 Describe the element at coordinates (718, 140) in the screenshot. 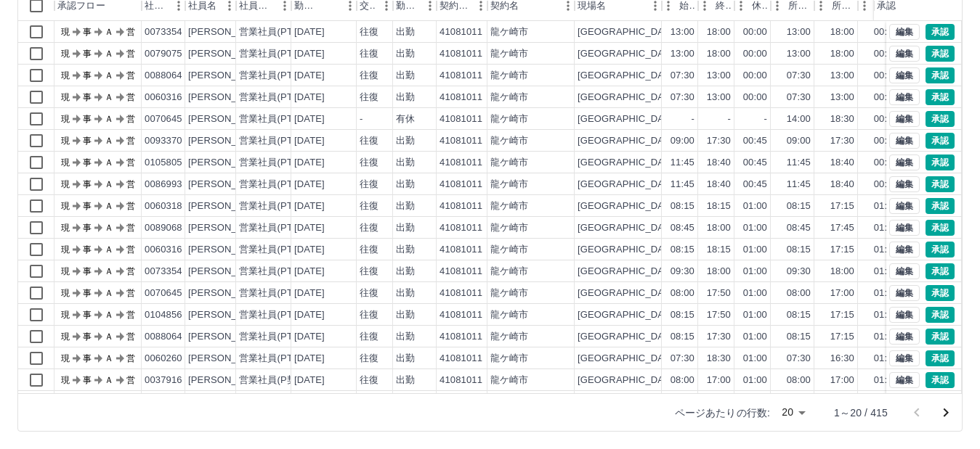

I see `div: 17:30` at that location.